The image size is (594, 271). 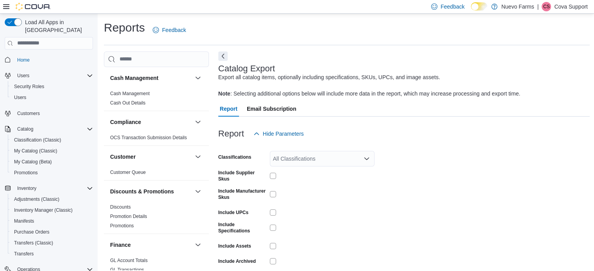 I want to click on span: Report, so click(x=228, y=109).